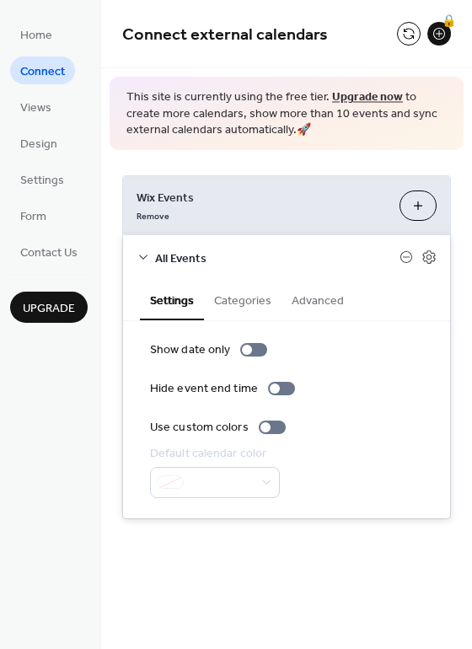  Describe the element at coordinates (36, 35) in the screenshot. I see `span: Home` at that location.